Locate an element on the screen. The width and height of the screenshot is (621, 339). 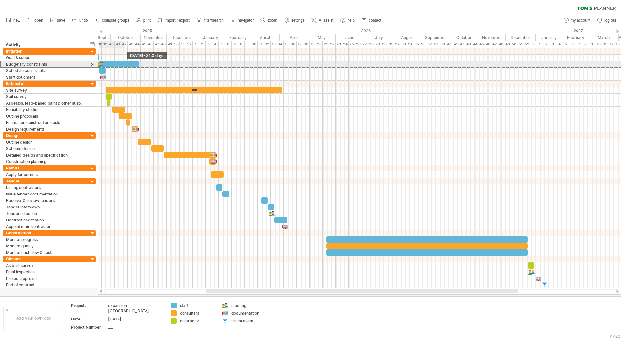
span: open is located at coordinates (39, 20).